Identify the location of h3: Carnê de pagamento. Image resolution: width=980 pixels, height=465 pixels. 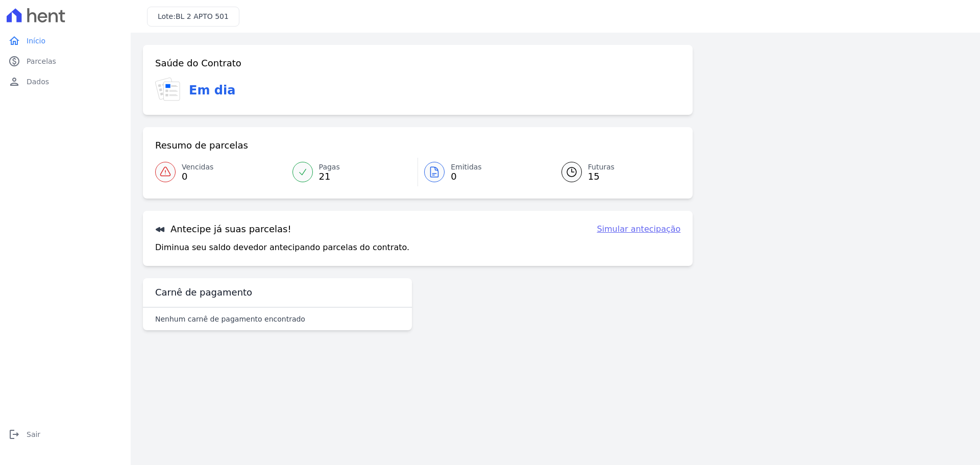
(203, 292).